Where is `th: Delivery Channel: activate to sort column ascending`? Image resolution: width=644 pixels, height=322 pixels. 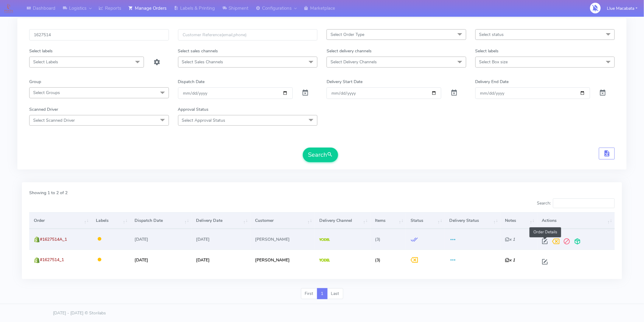 th: Delivery Channel: activate to sort column ascending is located at coordinates (342, 220).